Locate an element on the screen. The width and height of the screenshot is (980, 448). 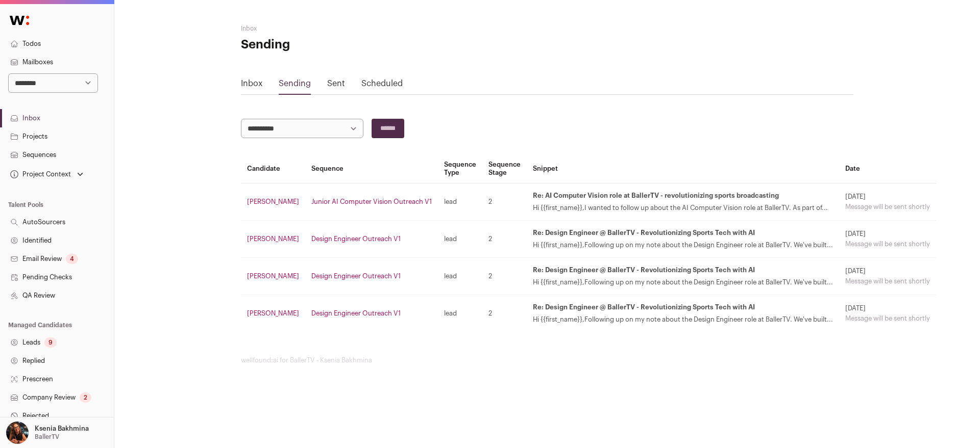
a: Sending is located at coordinates (295, 84).